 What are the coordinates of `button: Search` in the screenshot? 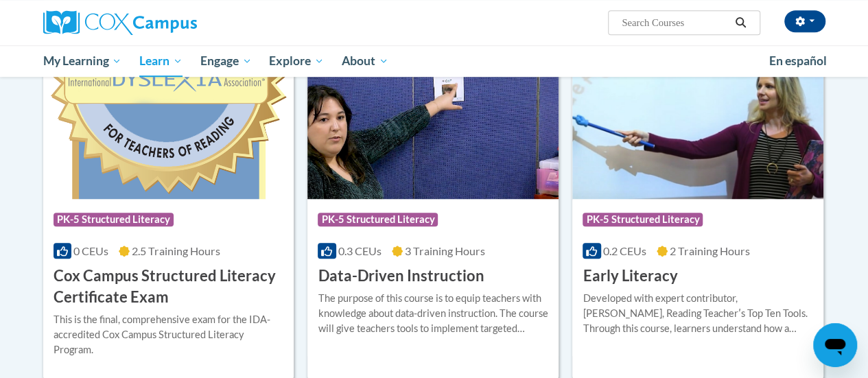 It's located at (740, 22).